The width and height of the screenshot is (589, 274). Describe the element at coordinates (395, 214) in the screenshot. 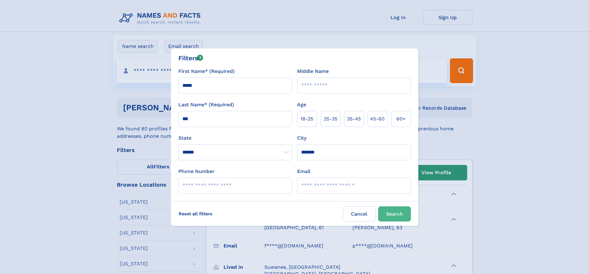

I see `button: Search` at that location.